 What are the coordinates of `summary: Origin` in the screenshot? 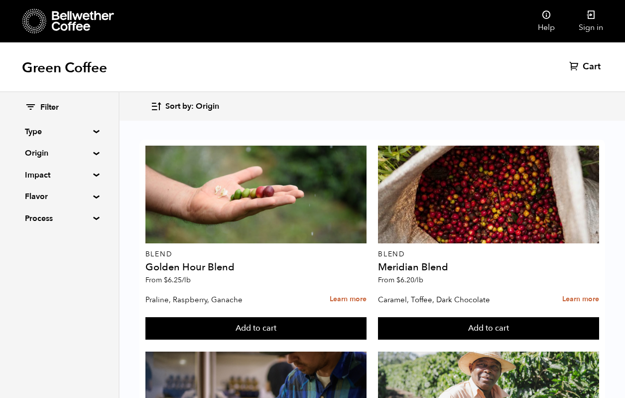 It's located at (59, 153).